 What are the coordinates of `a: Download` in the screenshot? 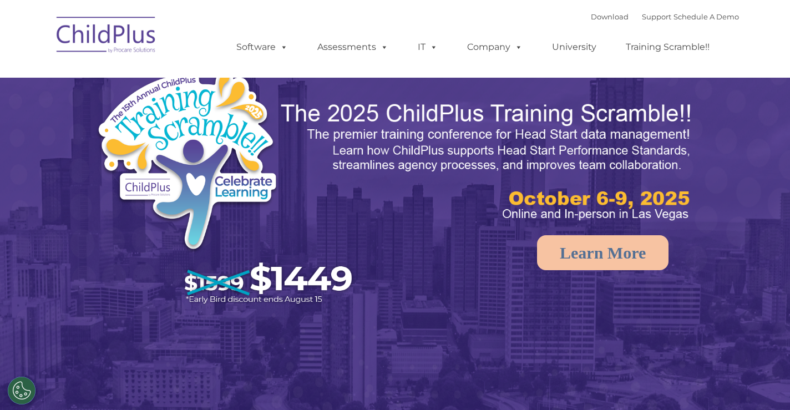 It's located at (610, 17).